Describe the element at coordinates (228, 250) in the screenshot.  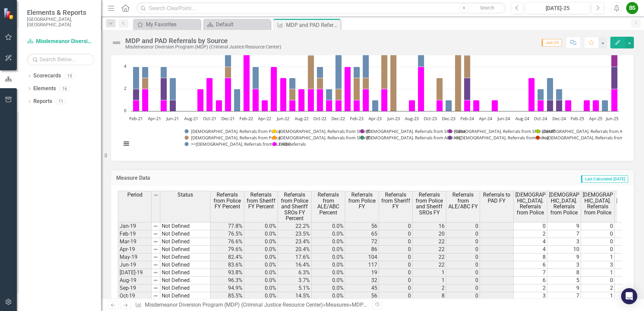
I see `td: 79.6%` at that location.